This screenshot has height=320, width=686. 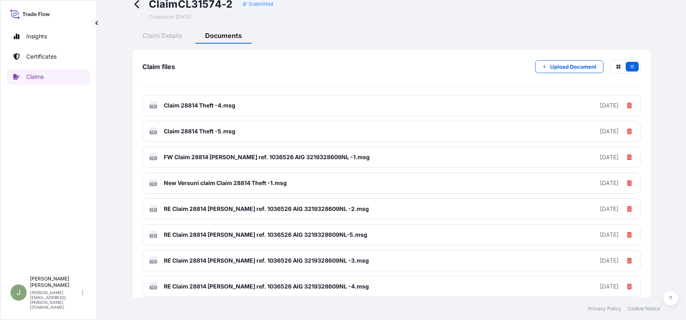 I want to click on p: Upload Document, so click(x=573, y=67).